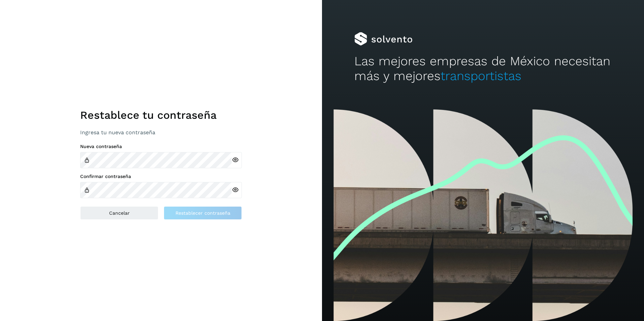 This screenshot has width=644, height=321. I want to click on span: Restablecer contraseña, so click(203, 213).